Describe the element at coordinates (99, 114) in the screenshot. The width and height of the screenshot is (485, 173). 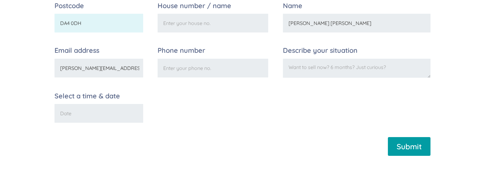
I see `input: Date` at that location.